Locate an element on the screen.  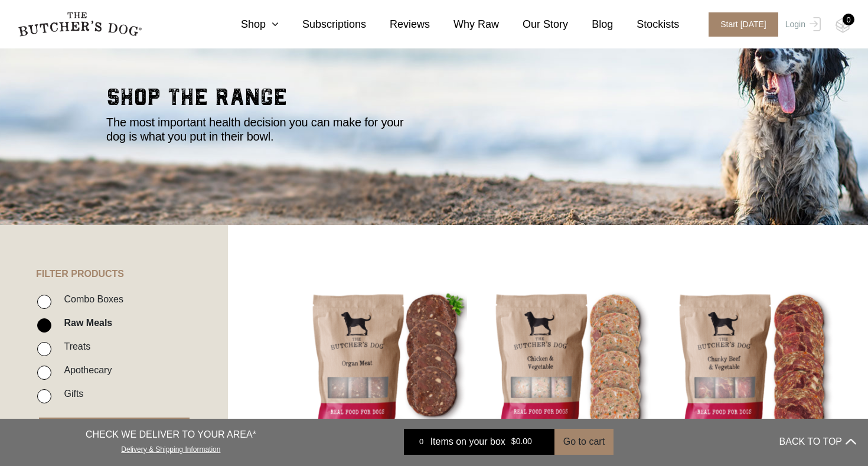
a: Shop is located at coordinates (248, 24).